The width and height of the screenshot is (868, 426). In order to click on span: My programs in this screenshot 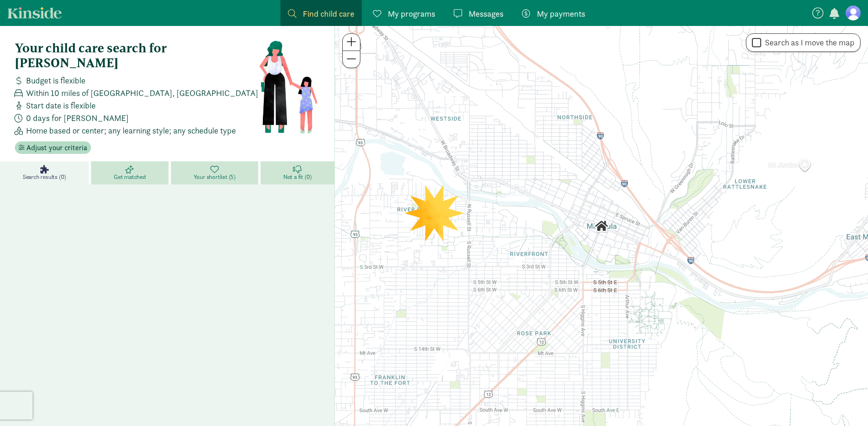, I will do `click(411, 13)`.